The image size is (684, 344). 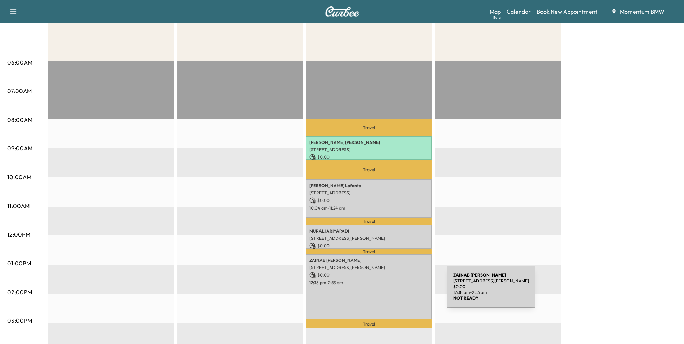 What do you see at coordinates (19, 91) in the screenshot?
I see `p: 07:00AM` at bounding box center [19, 91].